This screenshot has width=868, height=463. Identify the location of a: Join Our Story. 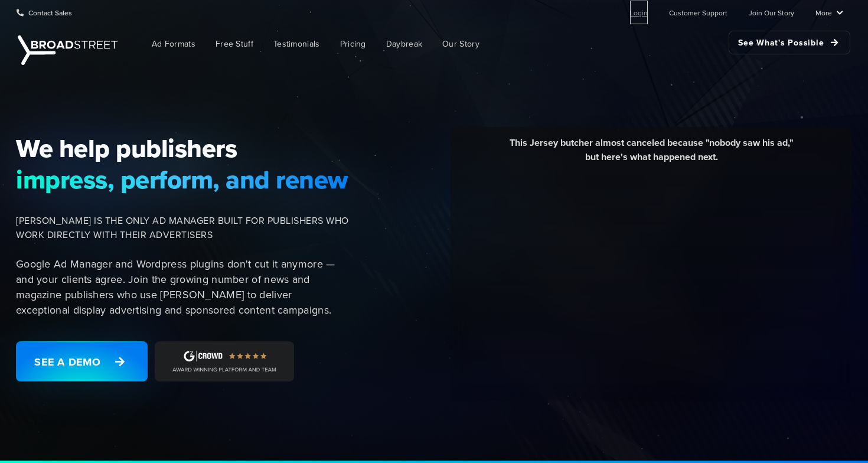
(772, 12).